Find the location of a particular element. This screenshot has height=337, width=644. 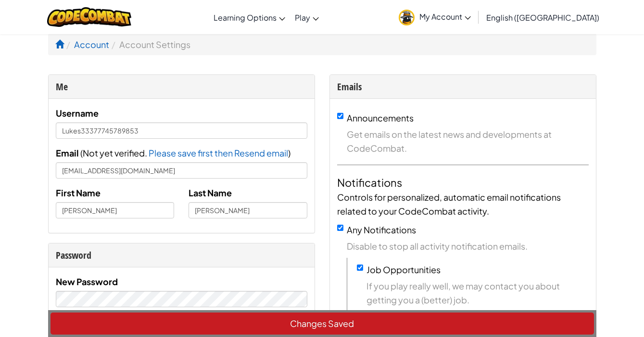

a: CodeCombat logo is located at coordinates (89, 17).